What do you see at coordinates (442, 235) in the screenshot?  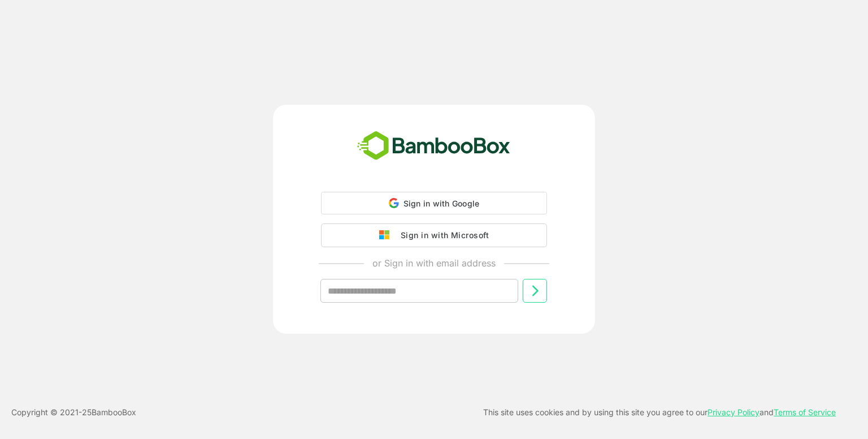 I see `div: Sign in with Microsoft` at bounding box center [442, 235].